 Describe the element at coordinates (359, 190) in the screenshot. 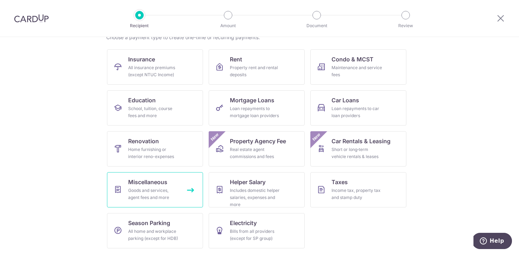

I see `a: TaxesIncome tax, property tax and stamp duty` at that location.